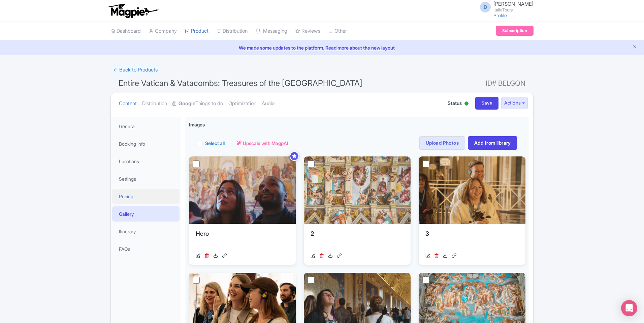 This screenshot has width=644, height=323. I want to click on a: Gallery, so click(145, 213).